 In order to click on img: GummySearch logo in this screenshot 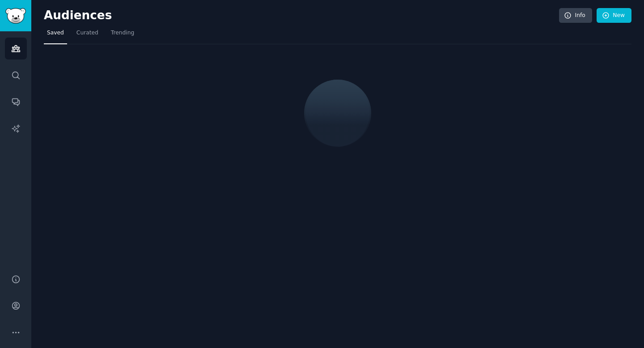, I will do `click(16, 16)`.